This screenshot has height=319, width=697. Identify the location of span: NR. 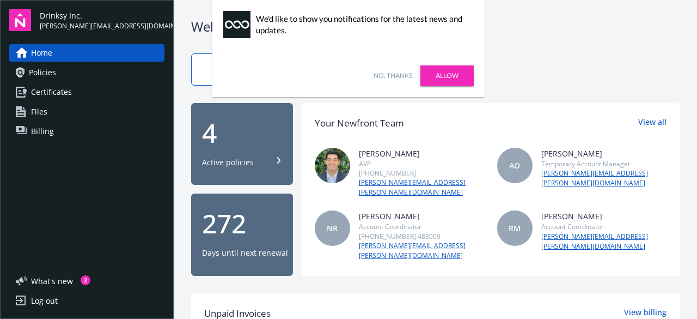
(332, 228).